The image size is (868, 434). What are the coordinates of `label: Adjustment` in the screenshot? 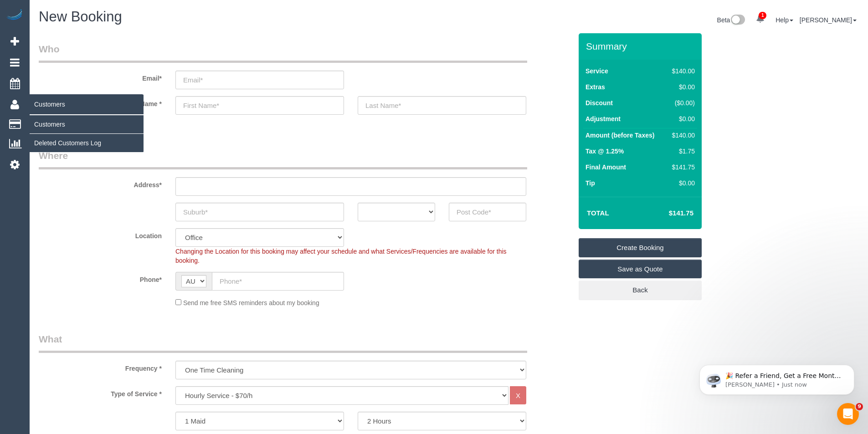 It's located at (602, 119).